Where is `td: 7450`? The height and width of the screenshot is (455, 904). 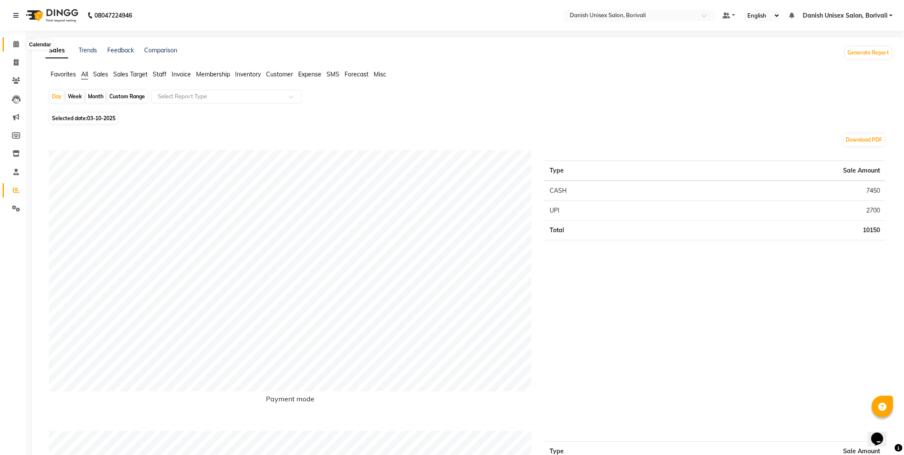 td: 7450 is located at coordinates (777, 190).